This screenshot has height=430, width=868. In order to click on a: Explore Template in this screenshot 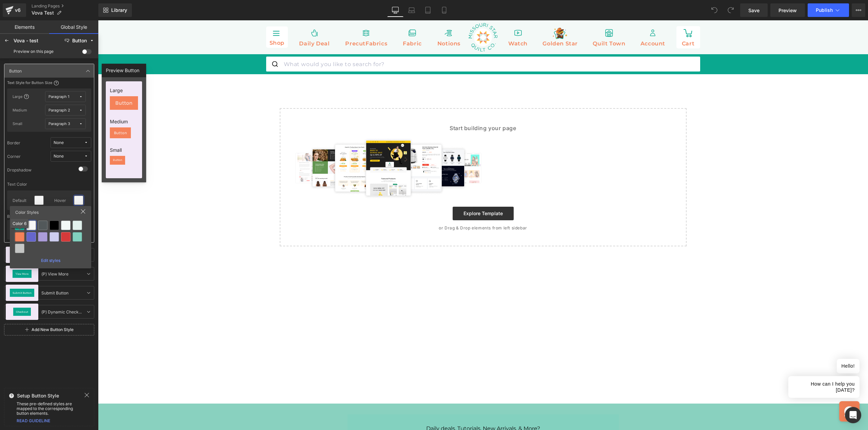, I will do `click(385, 194)`.